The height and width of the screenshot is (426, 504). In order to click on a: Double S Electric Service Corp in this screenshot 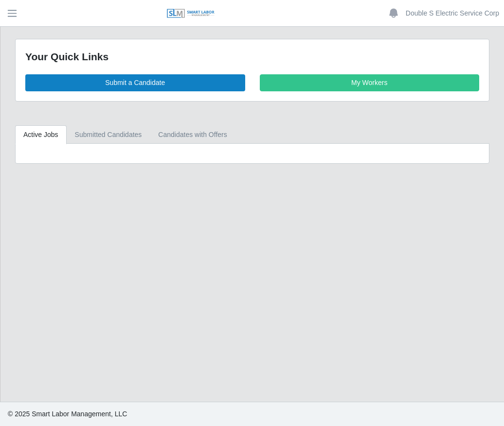, I will do `click(452, 13)`.